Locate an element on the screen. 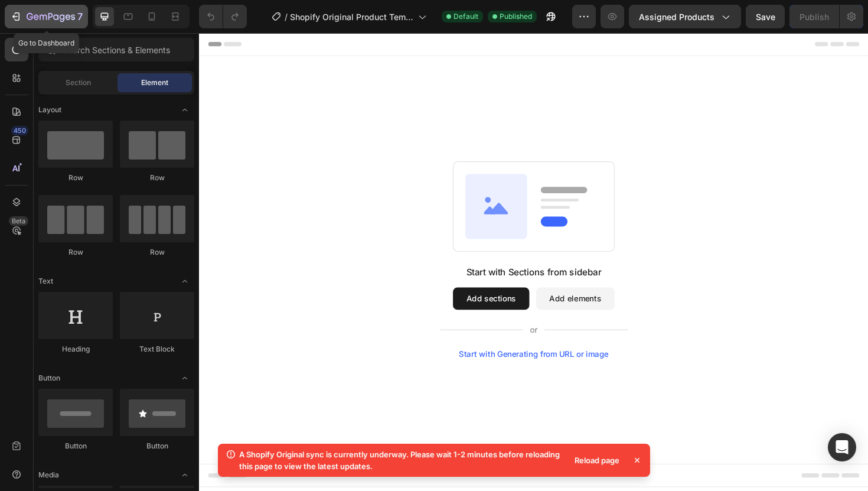 Image resolution: width=868 pixels, height=491 pixels. span: Published is located at coordinates (515, 17).